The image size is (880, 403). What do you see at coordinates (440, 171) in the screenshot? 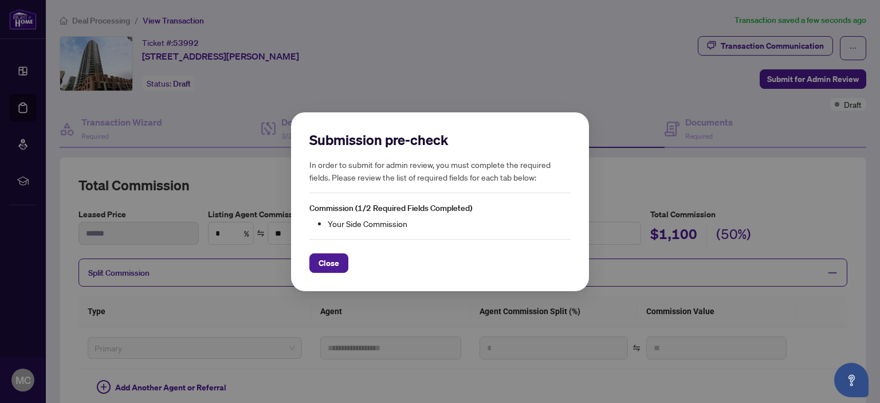
I see `h5: In order to submit for admin review, you must complete the required fields. Please review the lis...` at bounding box center [440, 171].